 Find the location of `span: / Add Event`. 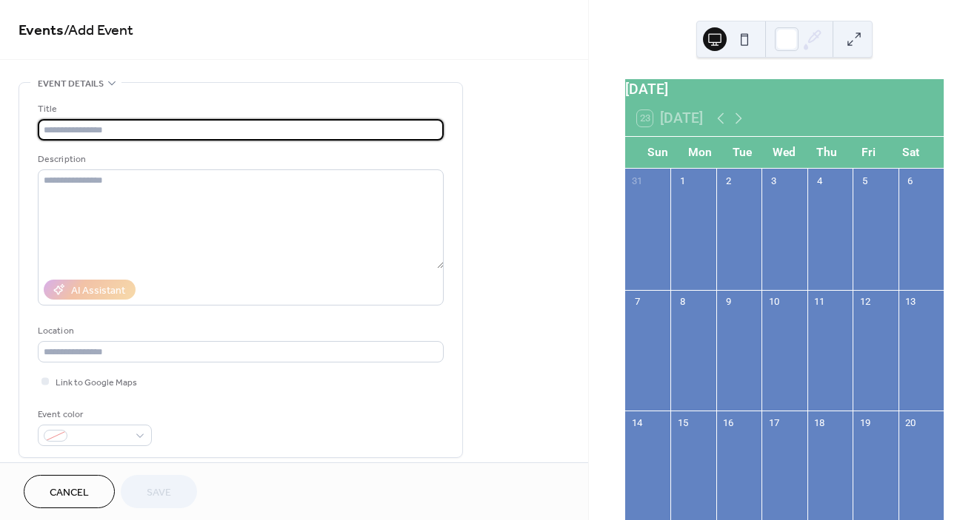

span: / Add Event is located at coordinates (99, 30).